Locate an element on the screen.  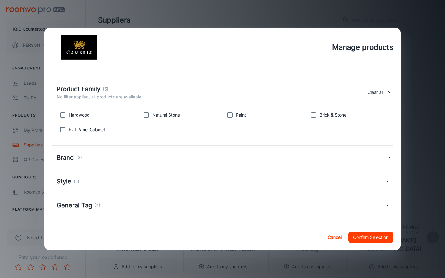
p: (4) is located at coordinates (97, 205).